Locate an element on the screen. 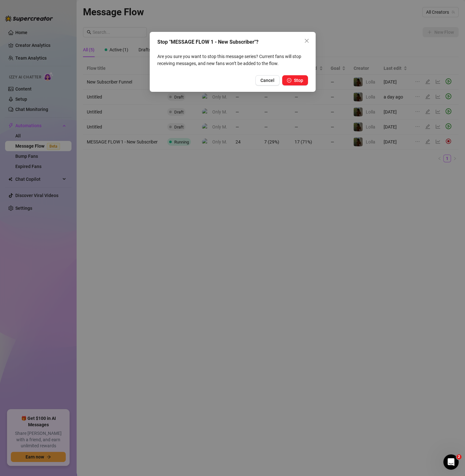 This screenshot has width=465, height=476. span: Stop is located at coordinates (298, 80).